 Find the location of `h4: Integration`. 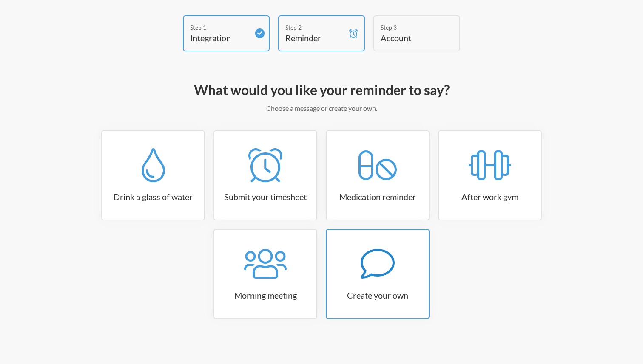

h4: Integration is located at coordinates (220, 38).